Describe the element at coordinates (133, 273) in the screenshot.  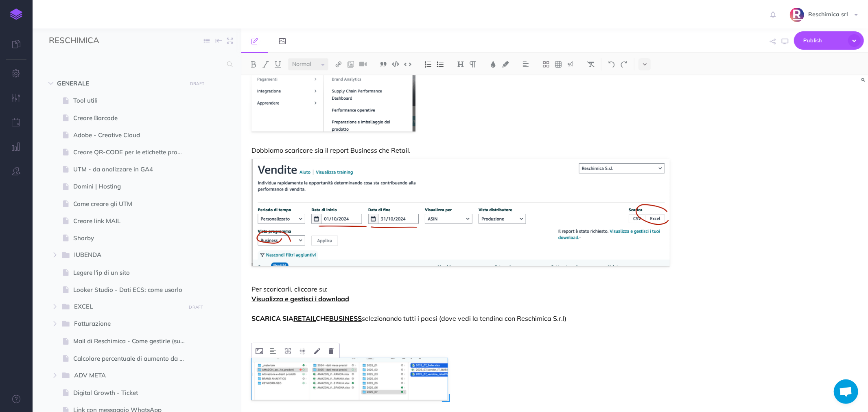
I see `span: Legere l'ip di un sito` at that location.